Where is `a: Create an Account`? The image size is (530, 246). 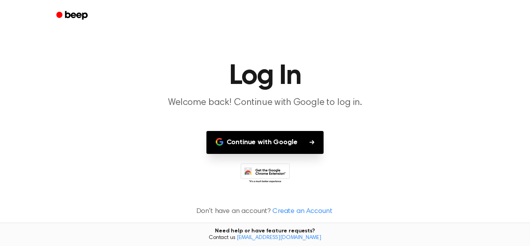
a: Create an Account is located at coordinates (302, 211).